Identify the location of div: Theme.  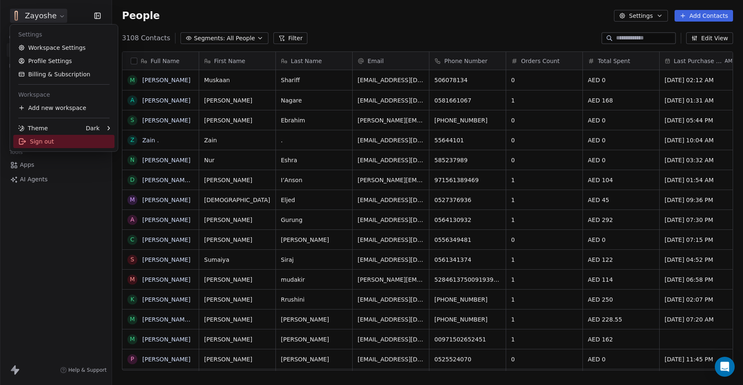
(33, 128).